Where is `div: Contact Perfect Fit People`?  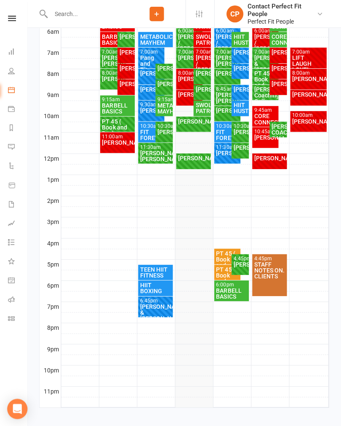
div: Contact Perfect Fit People is located at coordinates (282, 10).